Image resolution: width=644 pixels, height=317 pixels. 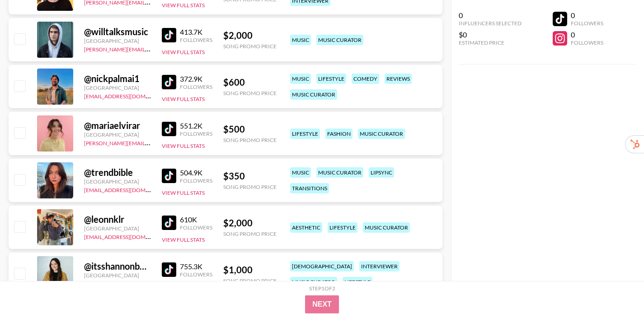 I want to click on div: @ itsshannonburns, so click(x=118, y=266).